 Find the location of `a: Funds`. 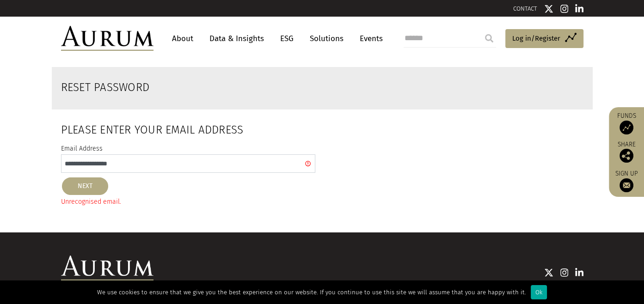

a: Funds is located at coordinates (627, 123).